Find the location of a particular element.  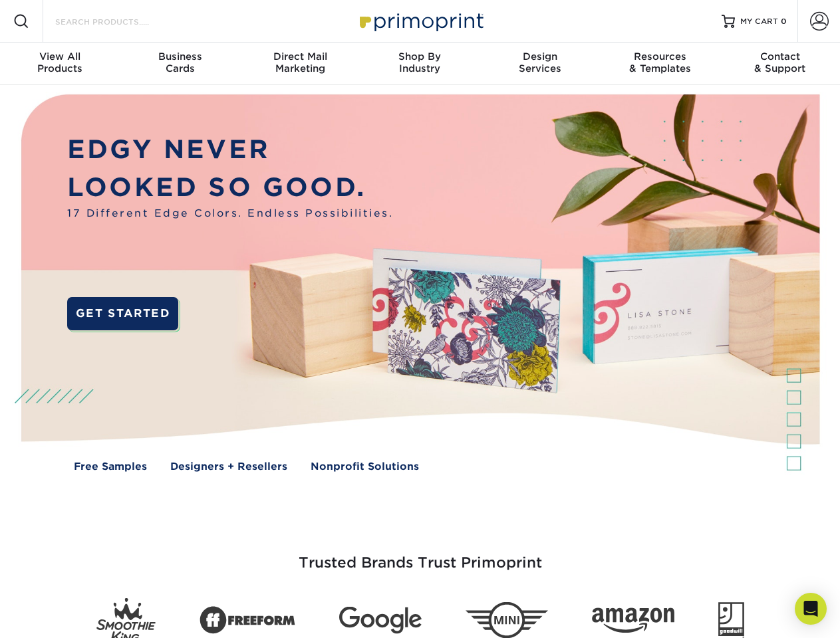

a: Direct MailMarketing is located at coordinates (300, 64).